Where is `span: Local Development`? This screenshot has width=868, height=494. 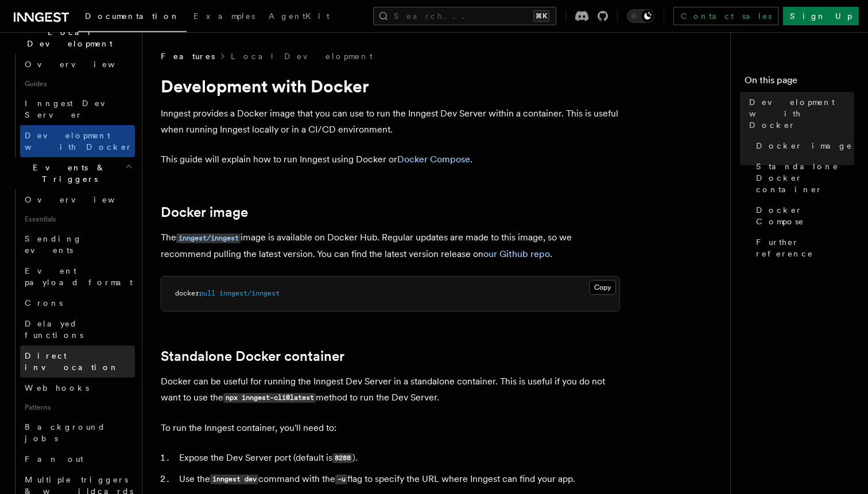 span: Local Development is located at coordinates (67, 38).